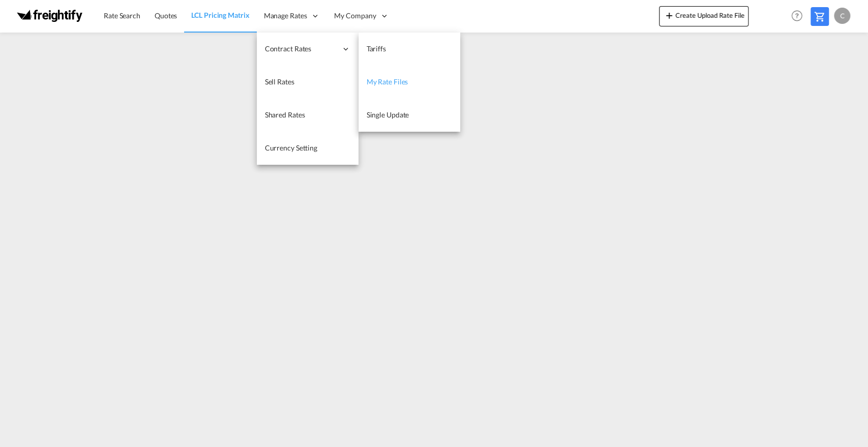 This screenshot has width=868, height=447. I want to click on span: Quotes, so click(165, 15).